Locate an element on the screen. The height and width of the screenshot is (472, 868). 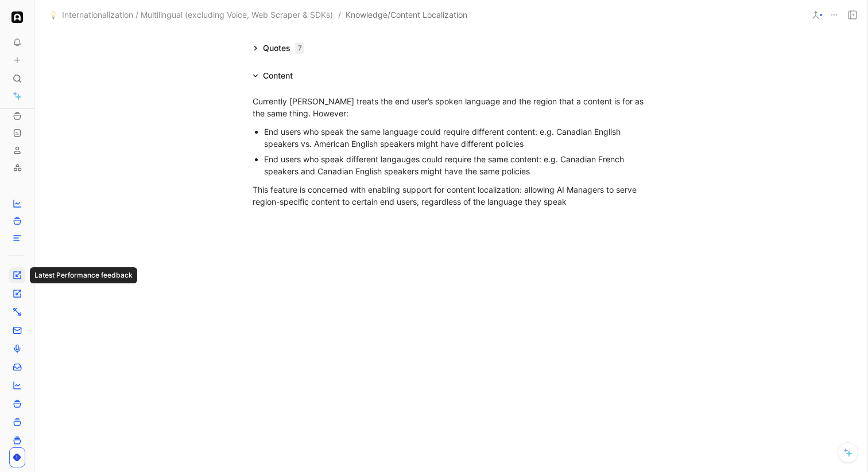
img: Ada is located at coordinates (17, 17).